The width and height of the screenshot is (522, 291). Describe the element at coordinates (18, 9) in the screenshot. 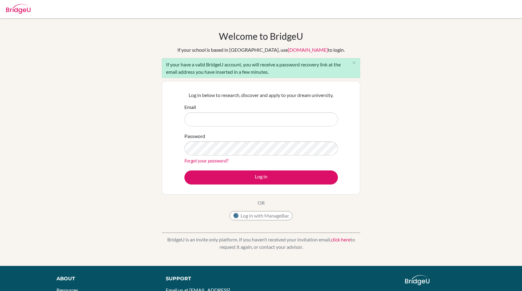

I see `img: Bridge-U` at that location.